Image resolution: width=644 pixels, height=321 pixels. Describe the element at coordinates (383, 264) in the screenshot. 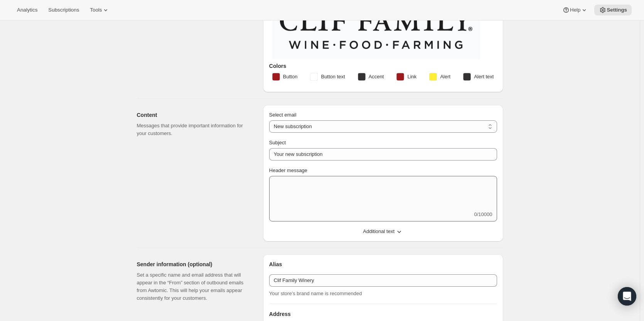

I see `h3: Alias` at that location.